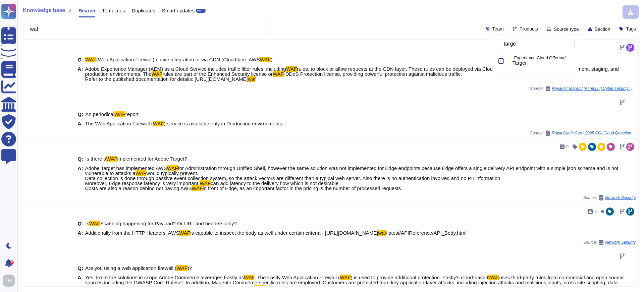  What do you see at coordinates (293, 178) in the screenshot?
I see `span: would typically prevent. Data collection is done through passive event collection system, so the ...` at bounding box center [293, 178].